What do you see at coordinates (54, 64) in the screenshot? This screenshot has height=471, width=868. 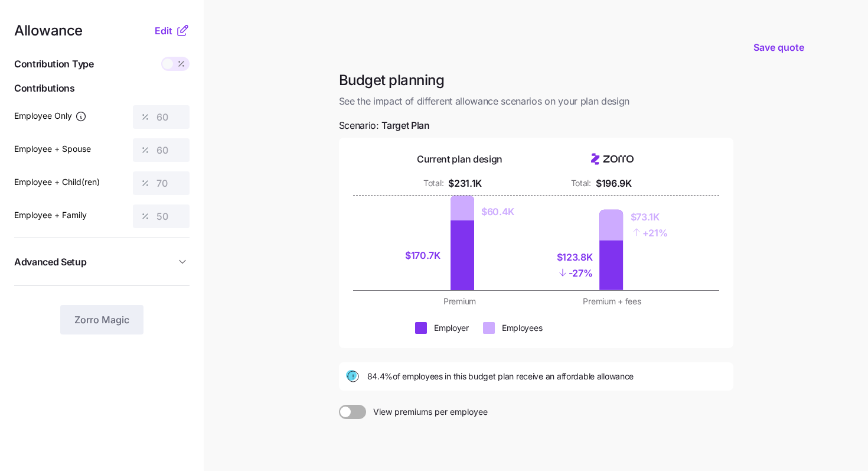 I see `span: Contribution Type` at bounding box center [54, 64].